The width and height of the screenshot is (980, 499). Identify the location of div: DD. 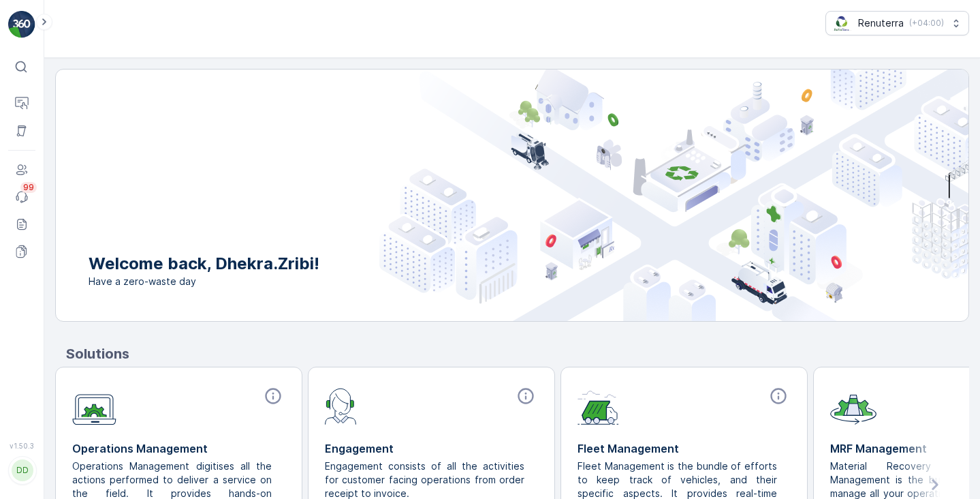
(22, 470).